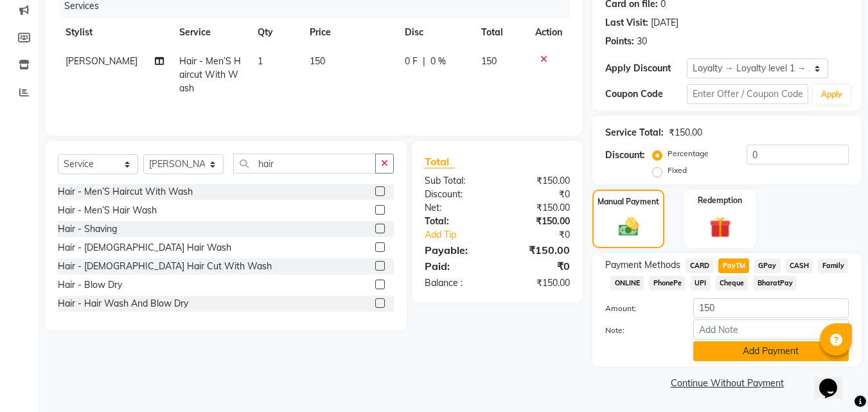 The height and width of the screenshot is (412, 868). Describe the element at coordinates (771, 329) in the screenshot. I see `input: Add Note` at that location.